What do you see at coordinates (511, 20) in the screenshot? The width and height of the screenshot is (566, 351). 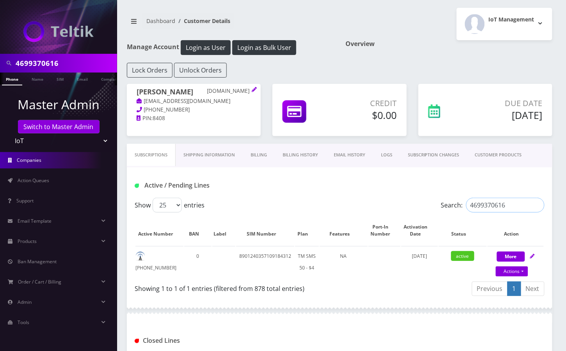 I see `h2: IoT Management` at bounding box center [511, 20].